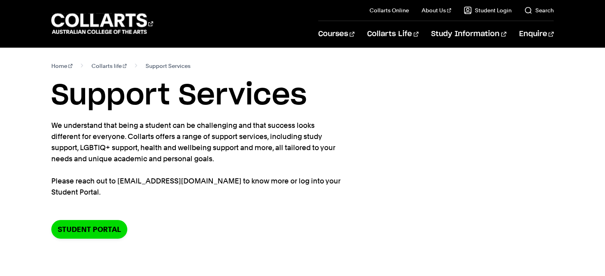 This screenshot has height=276, width=605. I want to click on a: Enquire, so click(536, 34).